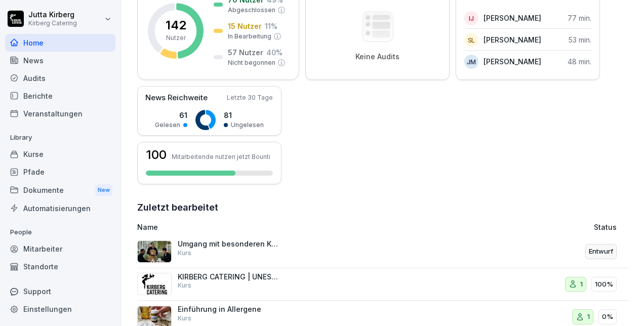 Image resolution: width=644 pixels, height=326 pixels. I want to click on p: People, so click(60, 232).